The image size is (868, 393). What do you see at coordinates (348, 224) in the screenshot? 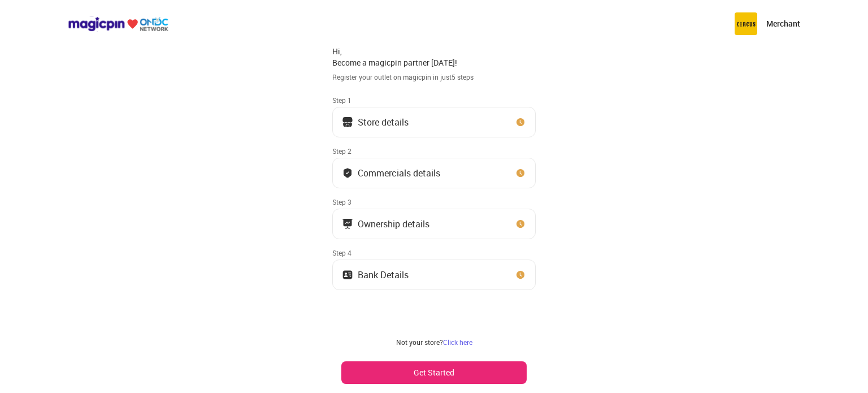
I see `img: commercials_icon.983f7837.svg` at bounding box center [348, 224].